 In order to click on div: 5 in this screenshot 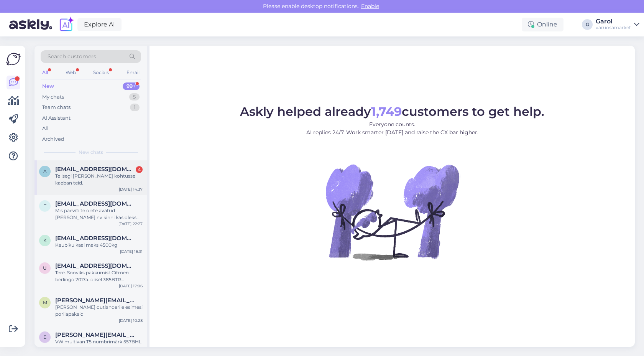, I will do `click(134, 97)`.